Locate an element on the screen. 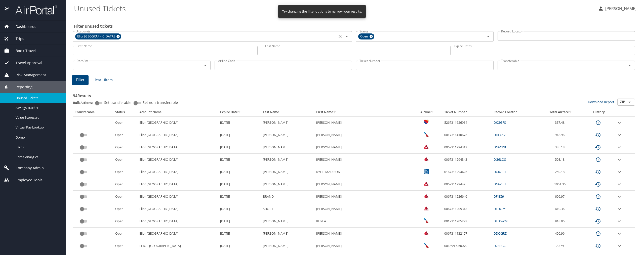  td: 5267311626914 is located at coordinates (467, 122).